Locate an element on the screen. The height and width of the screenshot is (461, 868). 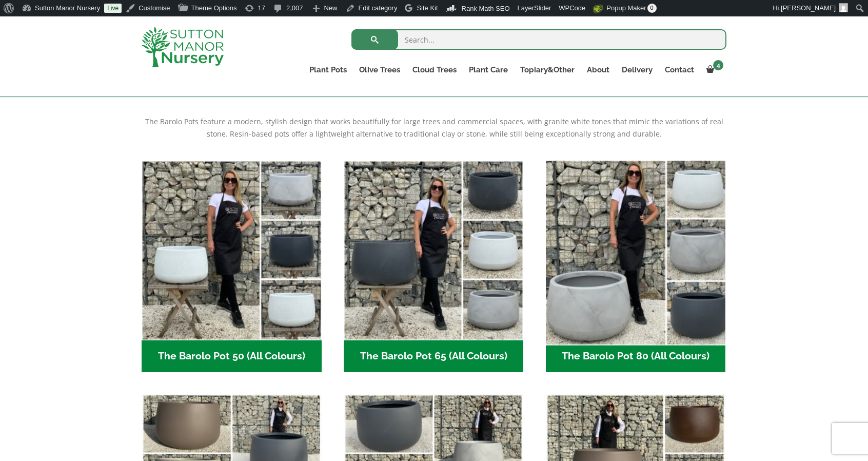
a: About is located at coordinates (598, 70).